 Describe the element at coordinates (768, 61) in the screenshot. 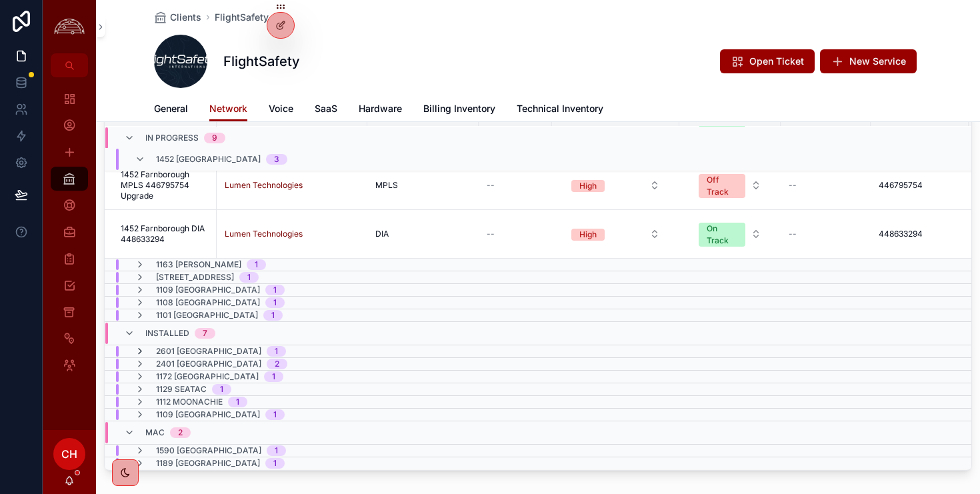

I see `button: Open Ticket` at that location.